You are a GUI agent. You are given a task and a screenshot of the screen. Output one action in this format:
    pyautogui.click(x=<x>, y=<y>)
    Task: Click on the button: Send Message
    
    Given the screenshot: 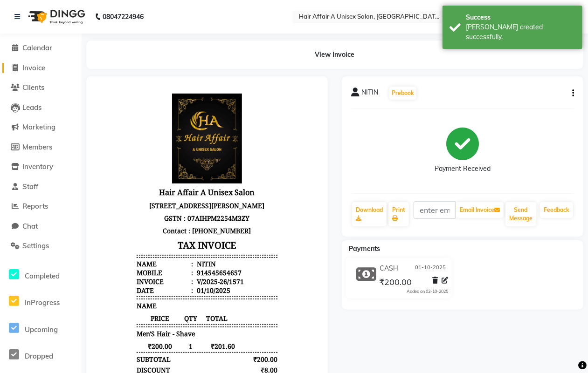 What is the action you would take?
    pyautogui.click(x=521, y=214)
    